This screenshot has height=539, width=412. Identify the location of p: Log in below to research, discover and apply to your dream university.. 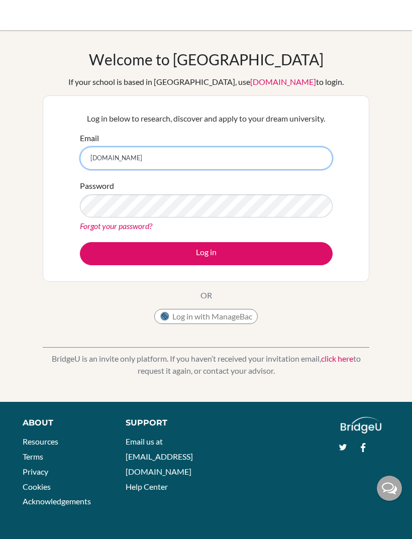
(206, 119).